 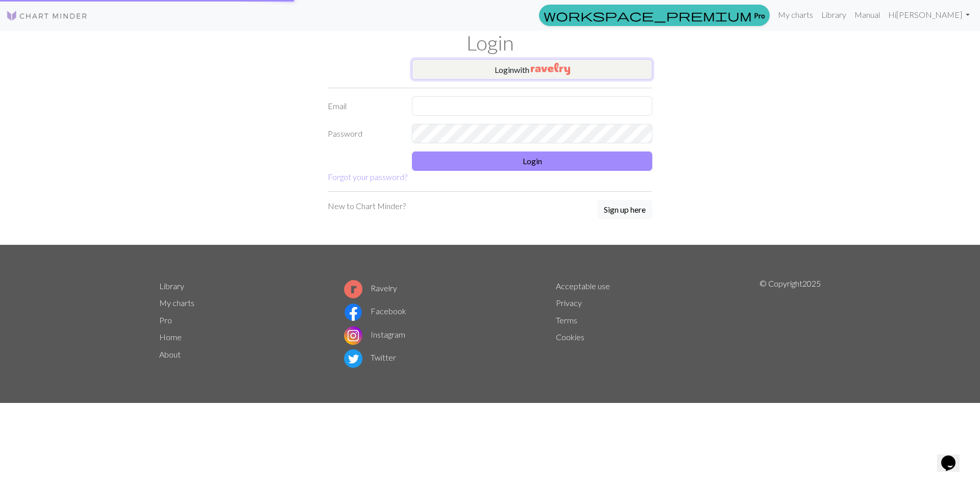 What do you see at coordinates (370, 288) in the screenshot?
I see `a: Ravelry` at bounding box center [370, 288].